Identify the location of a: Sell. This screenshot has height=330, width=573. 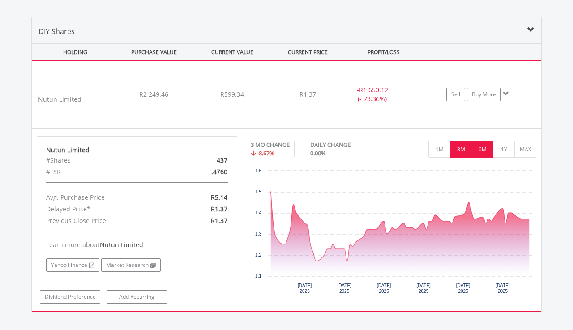
(456, 94).